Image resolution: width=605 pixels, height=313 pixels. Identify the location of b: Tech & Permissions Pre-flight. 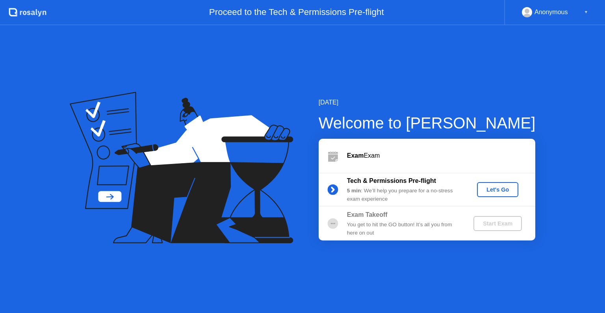
(391, 180).